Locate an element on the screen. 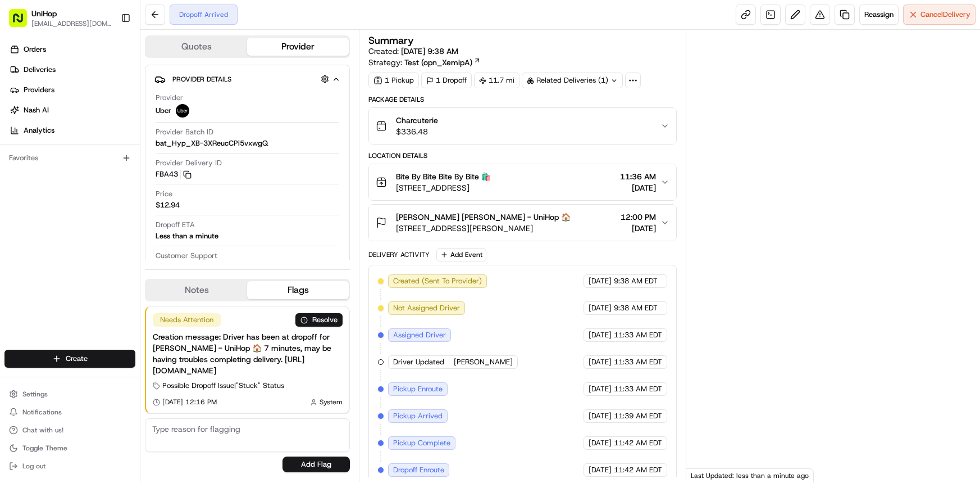 This screenshot has height=483, width=980. span: Not Assigned Driver is located at coordinates (426, 308).